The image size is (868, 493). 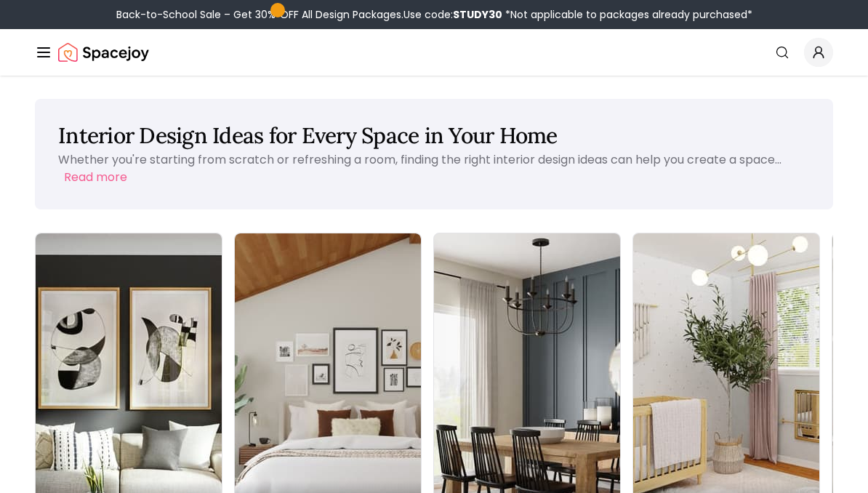 What do you see at coordinates (477, 15) in the screenshot?
I see `b: STUDY30` at bounding box center [477, 15].